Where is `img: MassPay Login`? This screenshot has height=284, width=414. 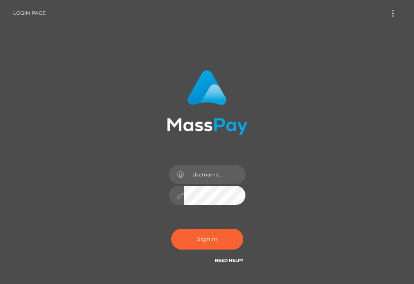 img: MassPay Login is located at coordinates (207, 102).